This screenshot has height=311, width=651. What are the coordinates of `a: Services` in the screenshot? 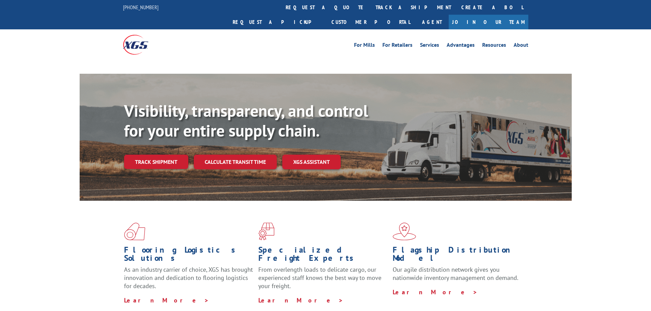 It's located at (429, 46).